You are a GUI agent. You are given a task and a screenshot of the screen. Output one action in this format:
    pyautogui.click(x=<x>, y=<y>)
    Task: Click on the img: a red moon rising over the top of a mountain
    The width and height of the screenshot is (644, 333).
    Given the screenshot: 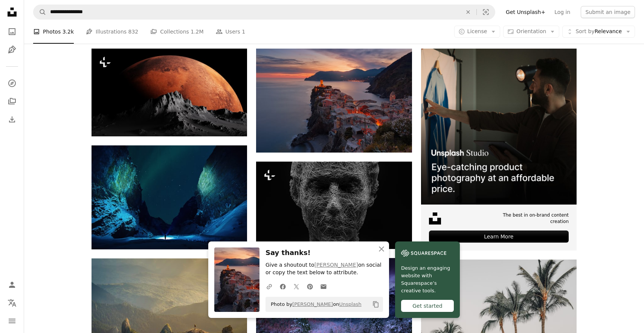 What is the action you would take?
    pyautogui.click(x=169, y=92)
    